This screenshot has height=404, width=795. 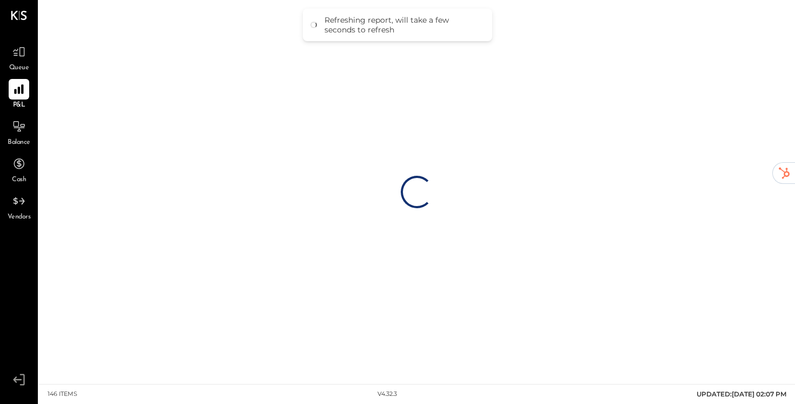 What do you see at coordinates (19, 180) in the screenshot?
I see `span: Cash` at bounding box center [19, 180].